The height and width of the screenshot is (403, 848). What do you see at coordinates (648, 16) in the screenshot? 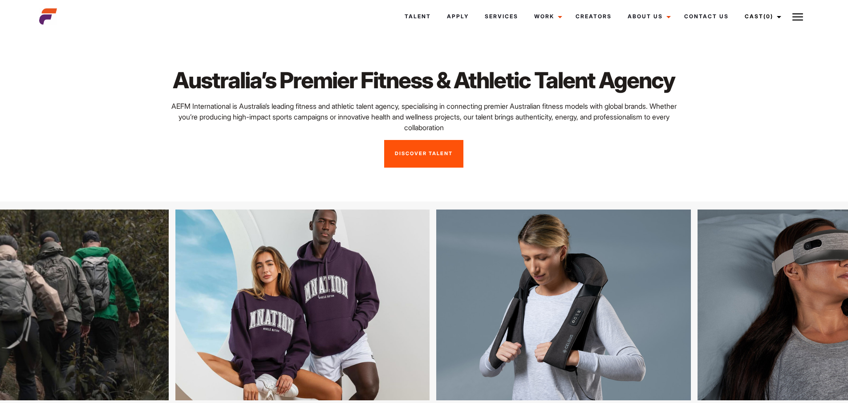
I see `a: About Us` at bounding box center [648, 16].